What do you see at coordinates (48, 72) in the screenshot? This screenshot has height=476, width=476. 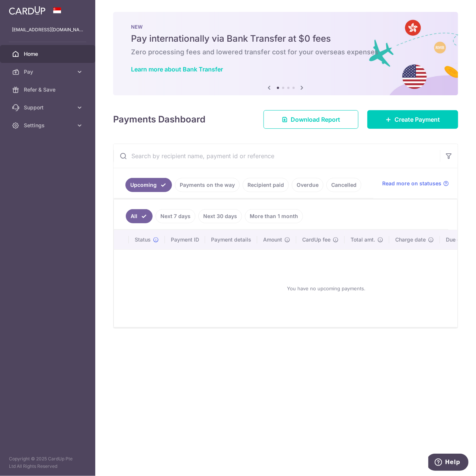 I see `span: Pay` at bounding box center [48, 72].